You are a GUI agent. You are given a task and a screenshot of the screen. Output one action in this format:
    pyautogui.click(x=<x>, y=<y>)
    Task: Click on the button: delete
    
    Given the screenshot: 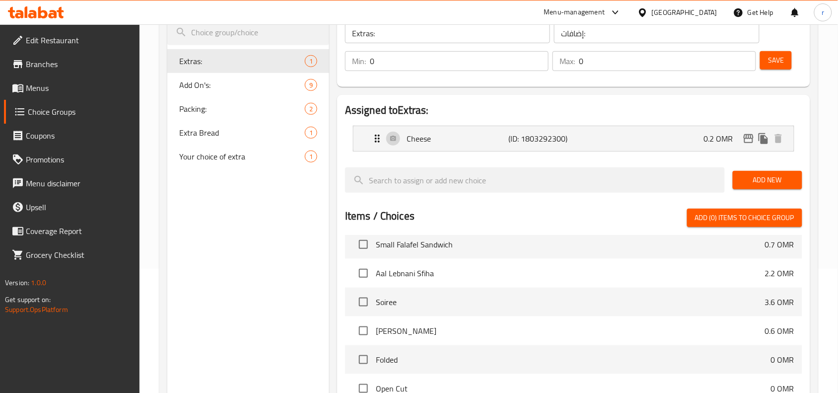 What is the action you would take?
    pyautogui.click(x=778, y=139)
    